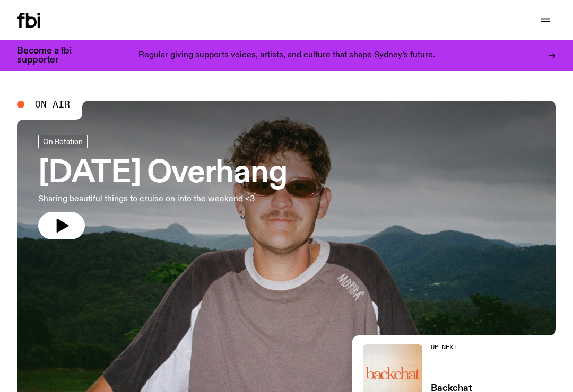 Image resolution: width=573 pixels, height=392 pixels. Describe the element at coordinates (62, 142) in the screenshot. I see `a: On Rotation` at that location.